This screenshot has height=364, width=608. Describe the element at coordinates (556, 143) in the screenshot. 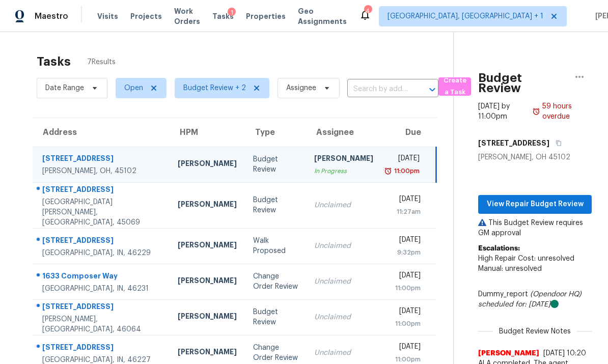

I see `button: Copy Address` at that location.